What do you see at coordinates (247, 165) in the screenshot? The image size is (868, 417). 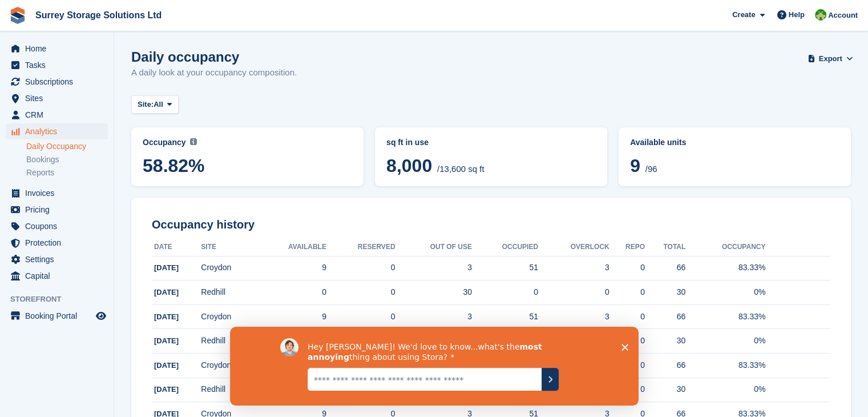 I see `span: 58.82%` at bounding box center [247, 165].